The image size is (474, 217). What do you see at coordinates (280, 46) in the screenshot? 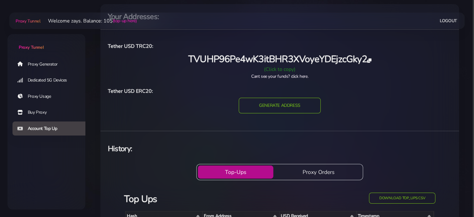
I see `h6: Tether USD TRC20:` at bounding box center [280, 46].